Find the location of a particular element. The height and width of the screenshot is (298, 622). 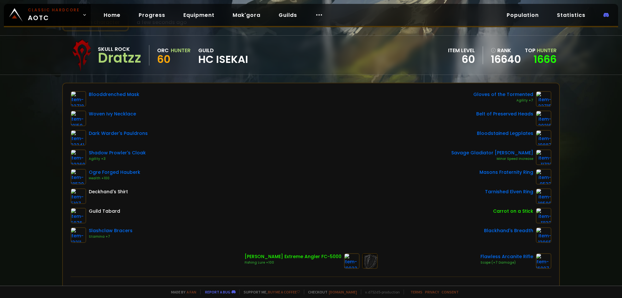

div: Woven Ivy Necklace is located at coordinates (112, 114).